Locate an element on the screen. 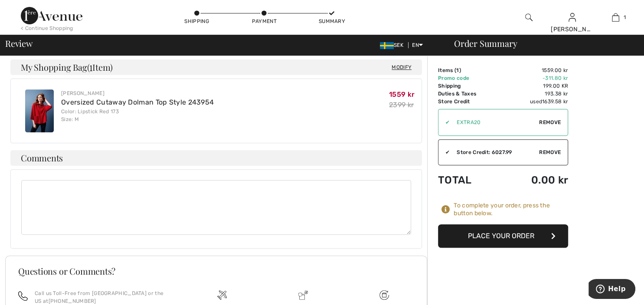  img: search the website is located at coordinates (529, 17).